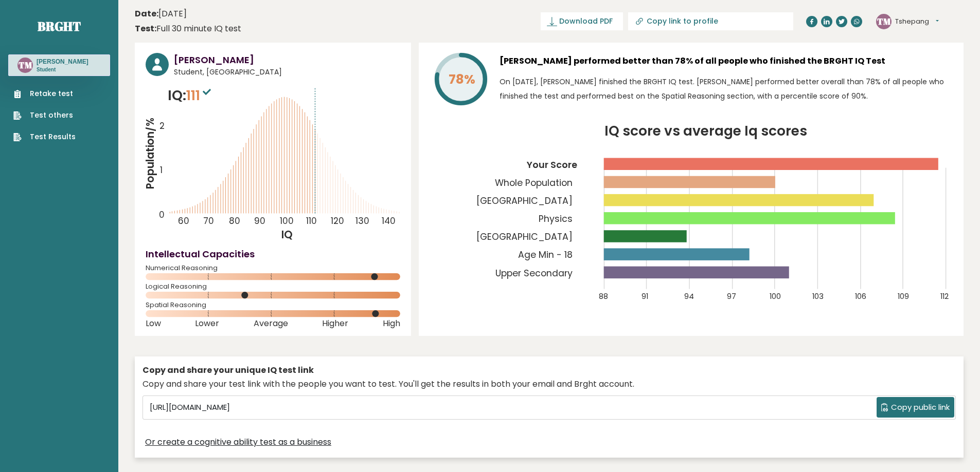 The image size is (980, 472). I want to click on span: High, so click(391, 323).